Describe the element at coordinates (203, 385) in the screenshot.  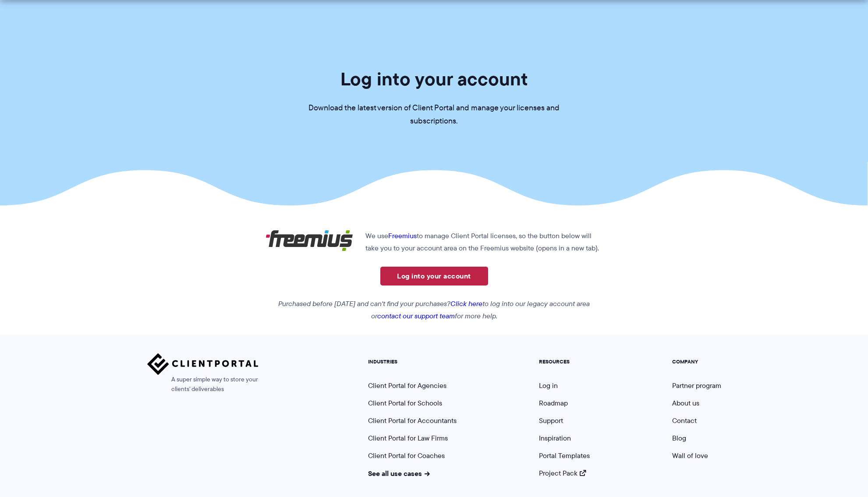
I see `span: A super simple way to store your clients' deliverables` at that location.